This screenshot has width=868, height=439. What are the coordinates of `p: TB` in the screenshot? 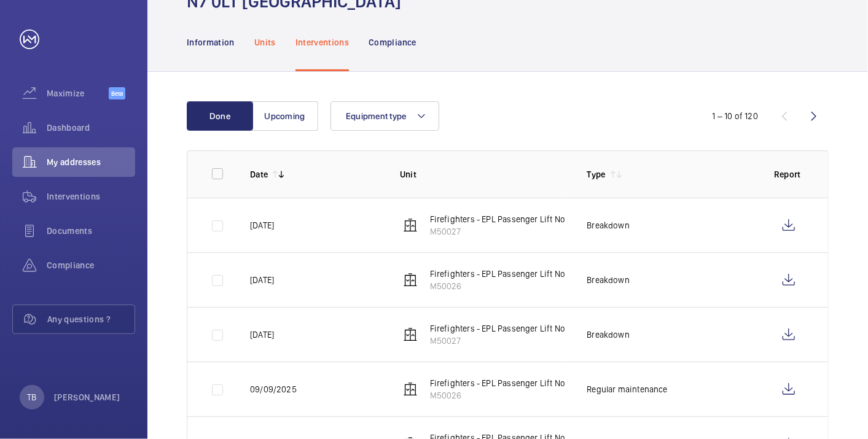 It's located at (32, 398).